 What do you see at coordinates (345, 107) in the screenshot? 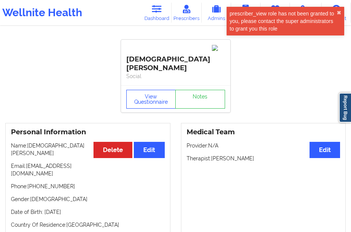
I see `a: Report Bug` at bounding box center [345, 107].